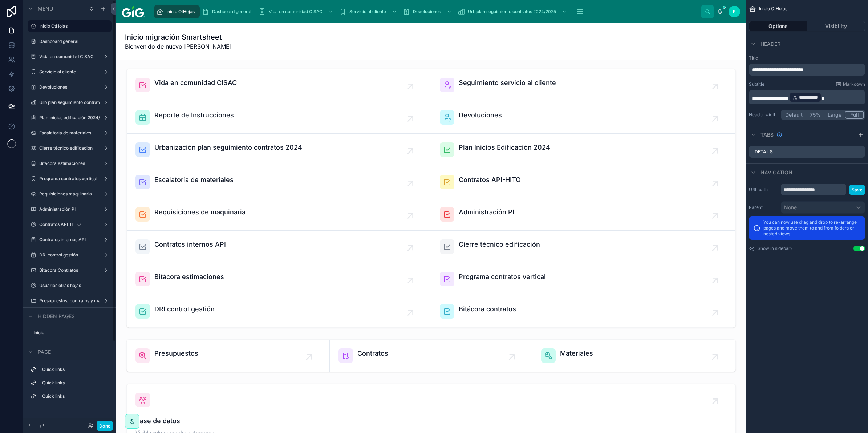 Image resolution: width=868 pixels, height=433 pixels. Describe the element at coordinates (815, 114) in the screenshot. I see `button: 75%` at that location.